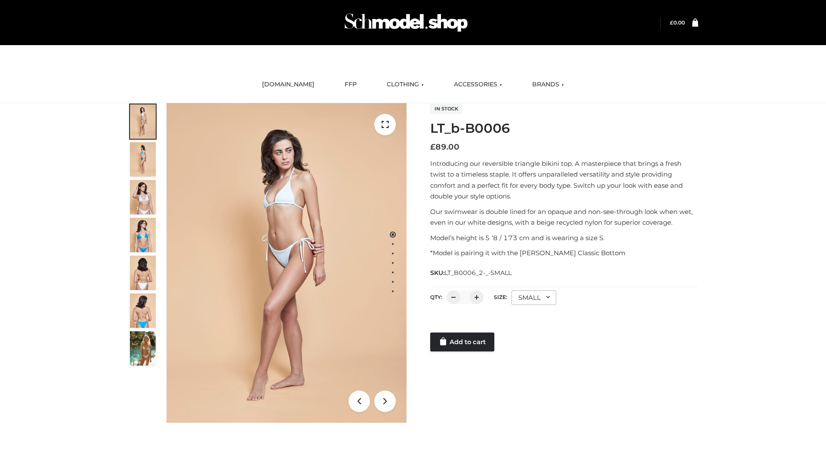  I want to click on img: Arieltop_CloudNine_AzureSky2.jpg, so click(143, 349).